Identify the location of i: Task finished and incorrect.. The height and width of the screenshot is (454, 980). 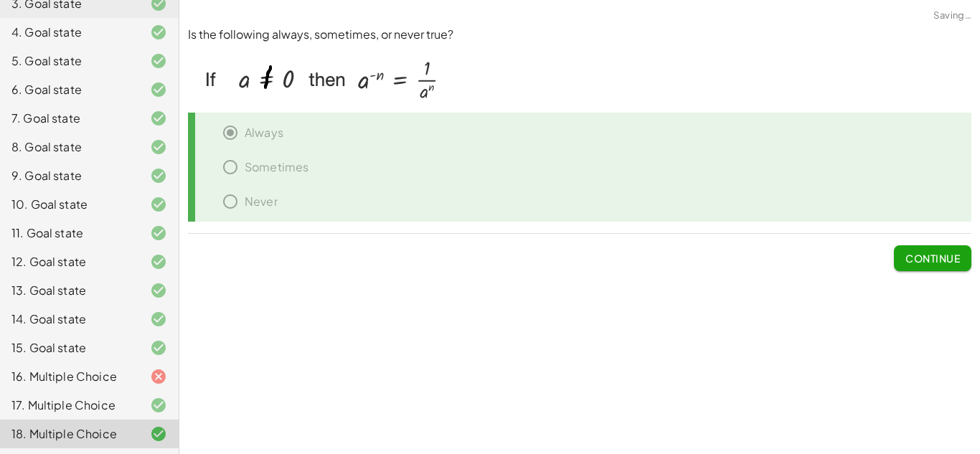
(158, 376).